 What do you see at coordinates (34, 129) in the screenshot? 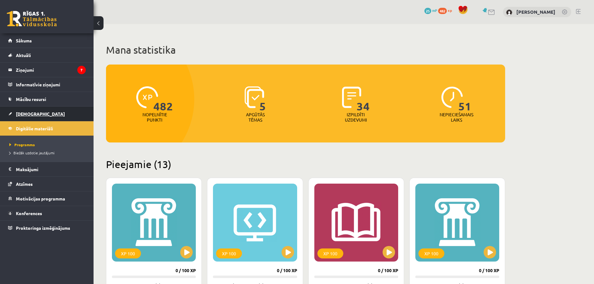
I see `span: Digitālie materiāli` at bounding box center [34, 129].